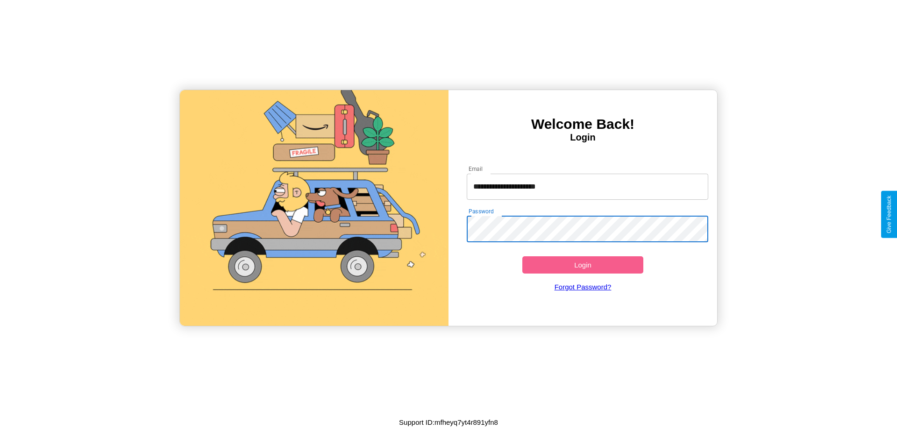 The height and width of the screenshot is (429, 897). I want to click on h4: Login, so click(583, 137).